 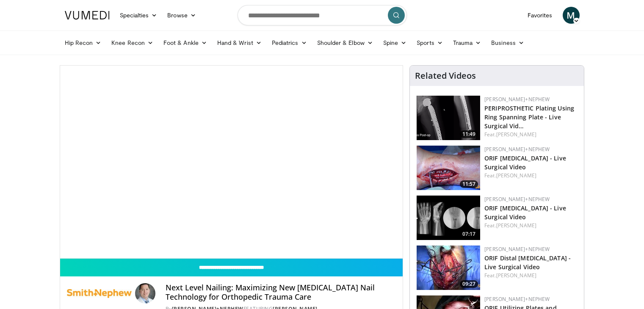 What do you see at coordinates (448, 267) in the screenshot?
I see `img: 0894b3a2-b95c-4996-9ca1-01f3d1055ee3.150x105_q85_crop-smart_upscale.jpg` at bounding box center [448, 267].